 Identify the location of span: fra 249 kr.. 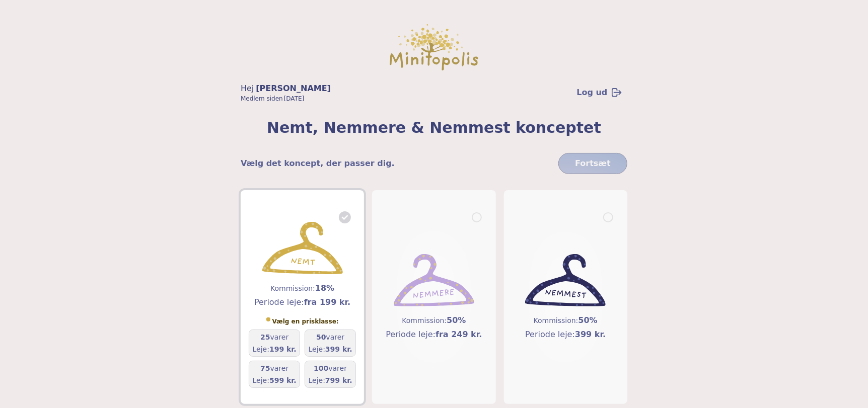
(459, 334).